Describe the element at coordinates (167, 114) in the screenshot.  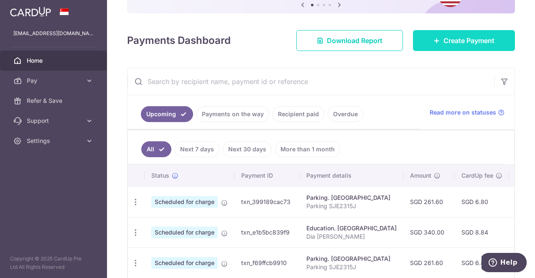
I see `a: Upcoming` at that location.